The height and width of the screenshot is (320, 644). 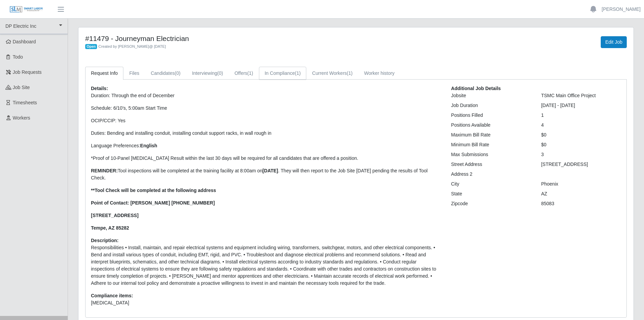 What do you see at coordinates (91, 47) in the screenshot?
I see `span: Open` at bounding box center [91, 47].